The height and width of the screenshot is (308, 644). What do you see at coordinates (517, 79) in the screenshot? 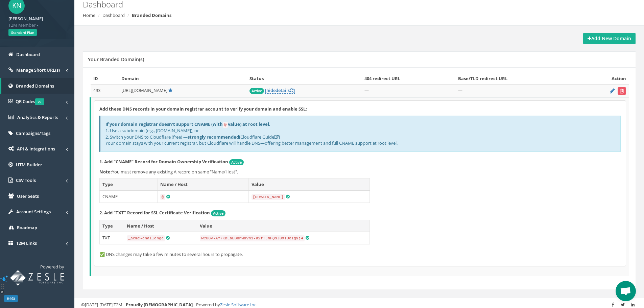
I see `th: Base/TLD redirect URL` at bounding box center [517, 79].